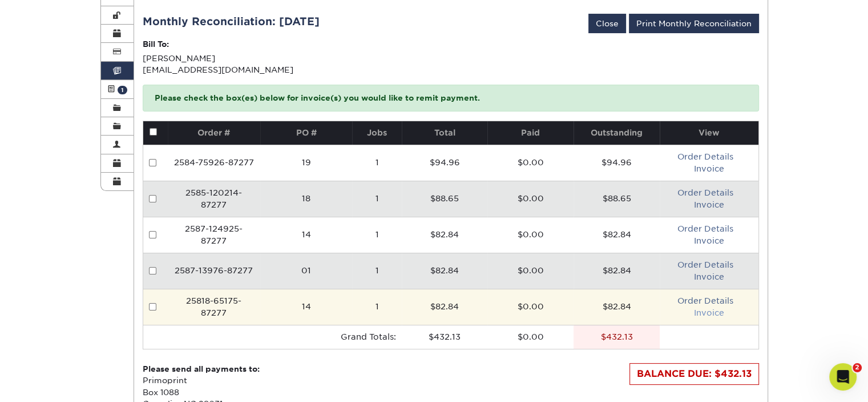  Describe the element at coordinates (445, 336) in the screenshot. I see `td: $432.13` at that location.